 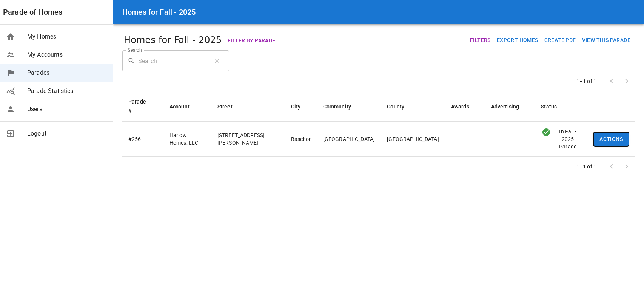 What do you see at coordinates (342, 107) in the screenshot?
I see `span: Community` at bounding box center [342, 107].